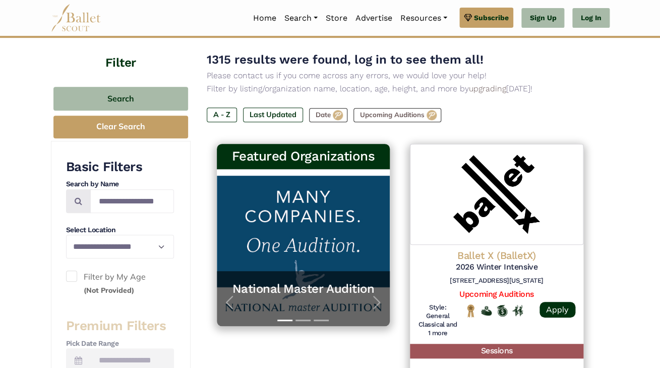  I want to click on a: Search, so click(301, 18).